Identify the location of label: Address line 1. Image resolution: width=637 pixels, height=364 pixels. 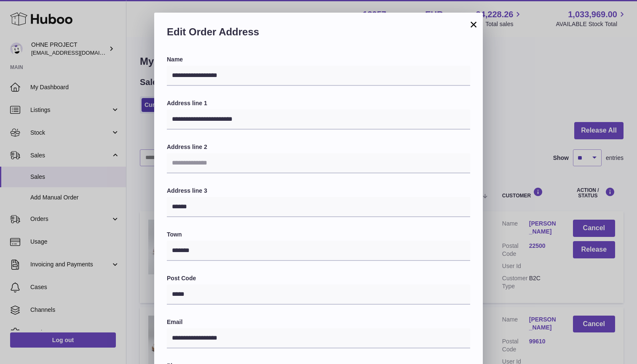
(318, 103).